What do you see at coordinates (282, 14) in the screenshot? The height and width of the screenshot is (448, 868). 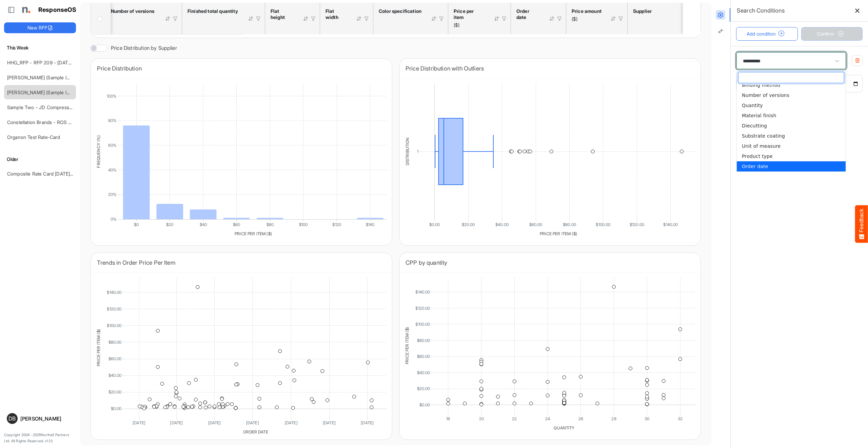 I see `div: Flat height` at bounding box center [282, 14].